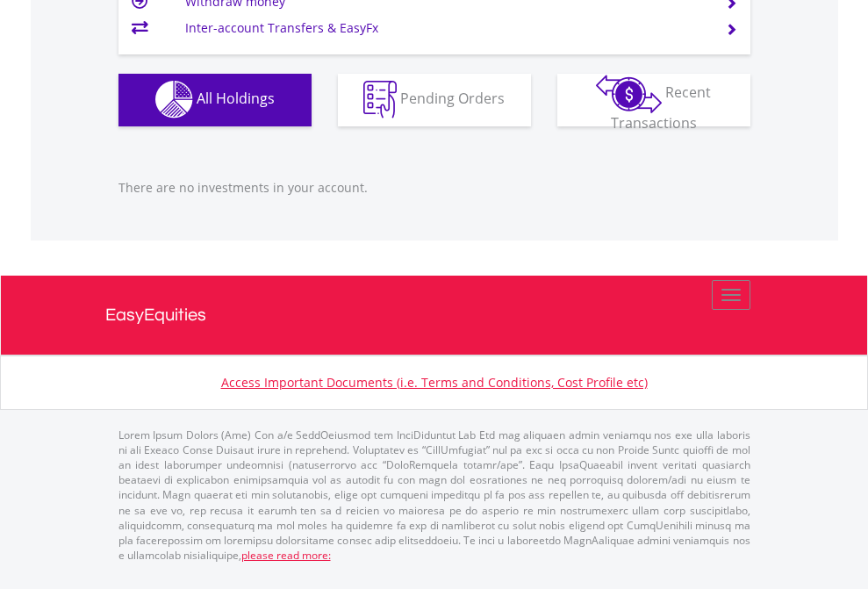 Image resolution: width=868 pixels, height=589 pixels. Describe the element at coordinates (452, 98) in the screenshot. I see `span: Pending Orders` at that location.